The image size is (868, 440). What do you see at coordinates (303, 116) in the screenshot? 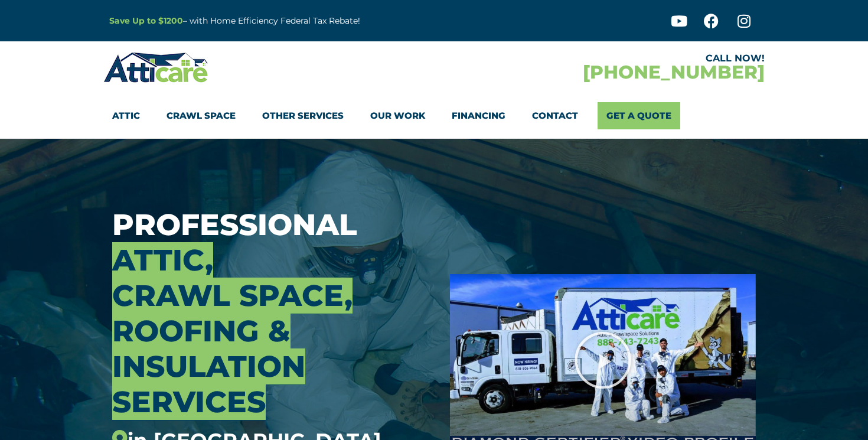
I see `a: Other Services` at bounding box center [303, 116].